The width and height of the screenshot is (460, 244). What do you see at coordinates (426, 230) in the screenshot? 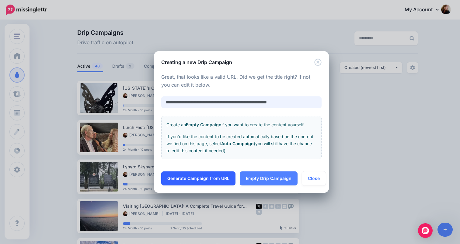
I see `div: Open Intercom Messenger` at bounding box center [426, 230].